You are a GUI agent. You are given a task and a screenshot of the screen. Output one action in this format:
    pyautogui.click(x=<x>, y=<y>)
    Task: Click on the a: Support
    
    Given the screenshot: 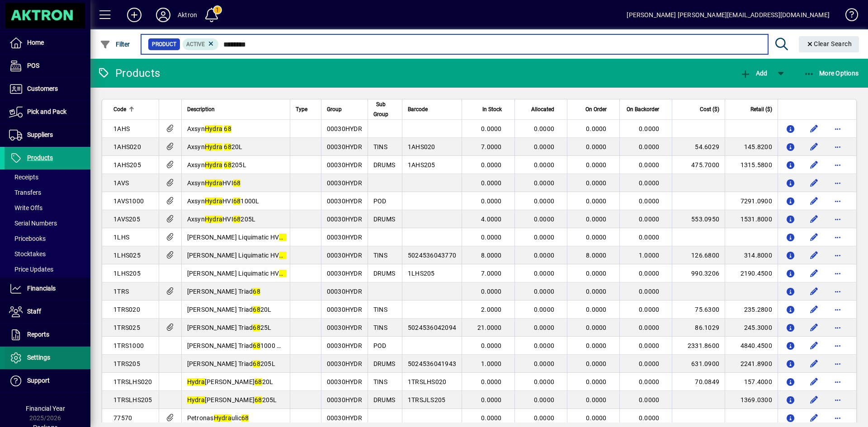 What is the action you would take?
    pyautogui.click(x=48, y=381)
    